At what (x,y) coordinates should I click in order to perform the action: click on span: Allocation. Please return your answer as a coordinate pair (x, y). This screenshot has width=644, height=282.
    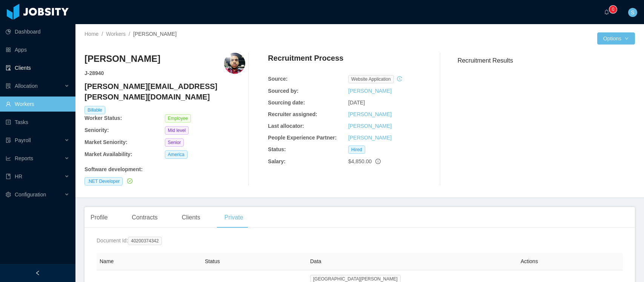
    Looking at the image, I should click on (26, 86).